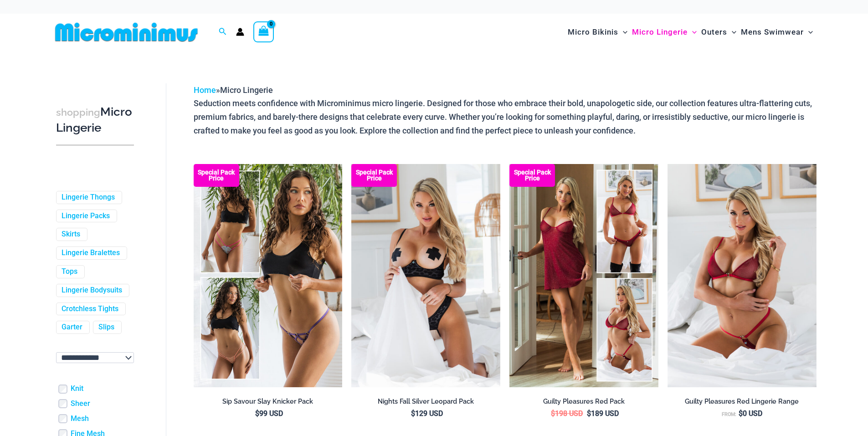 Image resolution: width=868 pixels, height=436 pixels. What do you see at coordinates (426, 276) in the screenshot?
I see `img: Nights Fall Silver Leopard 1036 Bra 6046 Thong 09v2` at bounding box center [426, 276].